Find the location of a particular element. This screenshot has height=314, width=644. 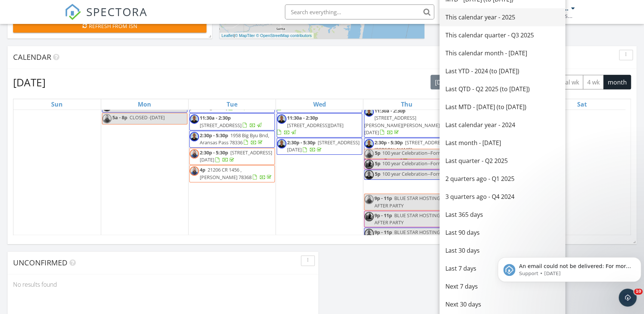

div: Next 30 days is located at coordinates (502, 304).